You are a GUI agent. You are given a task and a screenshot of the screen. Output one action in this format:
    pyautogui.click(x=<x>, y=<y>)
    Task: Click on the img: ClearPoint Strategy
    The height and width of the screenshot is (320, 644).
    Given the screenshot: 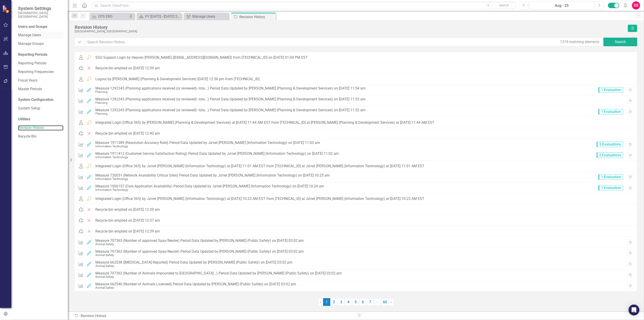 What is the action you would take?
    pyautogui.click(x=6, y=9)
    